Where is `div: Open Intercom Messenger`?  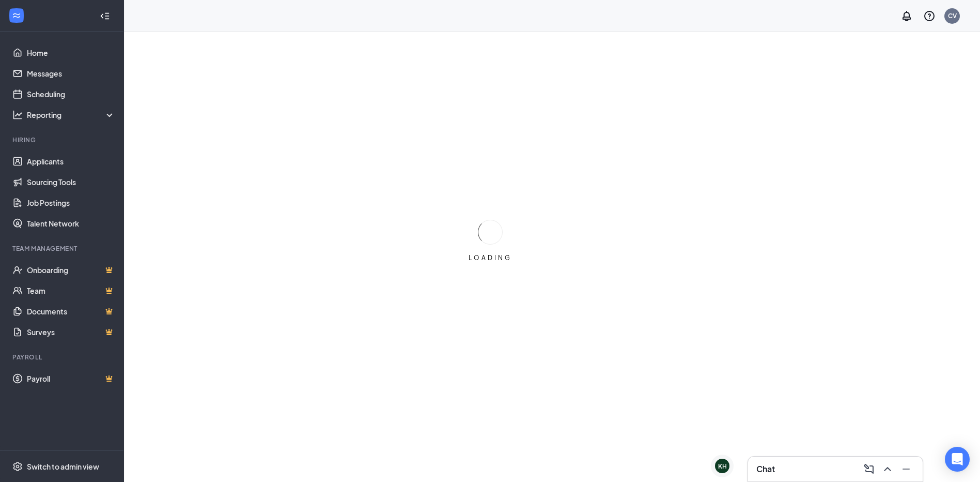 div: Open Intercom Messenger is located at coordinates (957, 459).